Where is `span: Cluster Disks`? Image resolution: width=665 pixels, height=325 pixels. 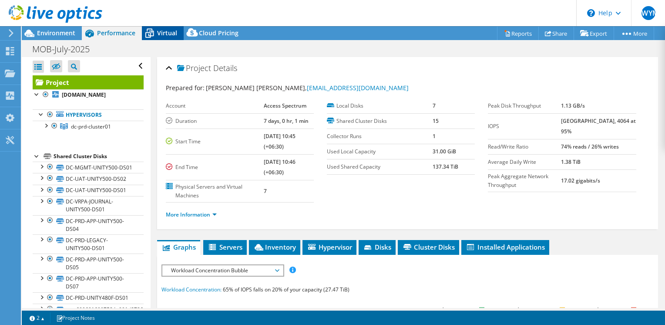 span: Cluster Disks is located at coordinates (429, 247).